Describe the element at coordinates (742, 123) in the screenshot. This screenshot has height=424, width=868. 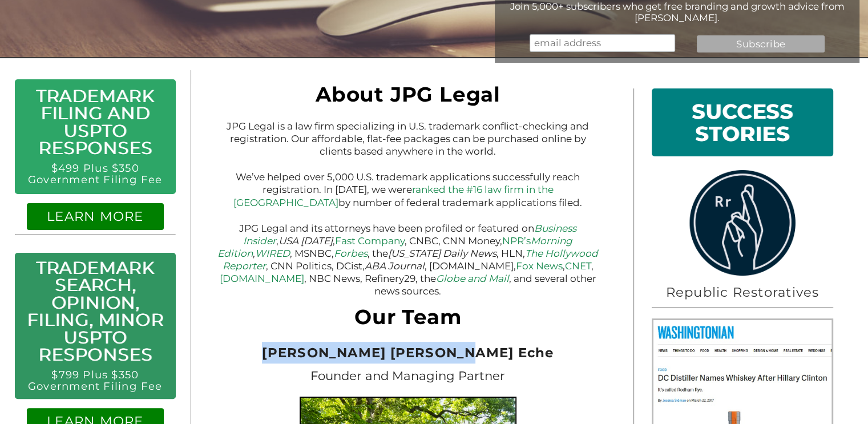
I see `h1: SUCCESS STORIES` at that location.